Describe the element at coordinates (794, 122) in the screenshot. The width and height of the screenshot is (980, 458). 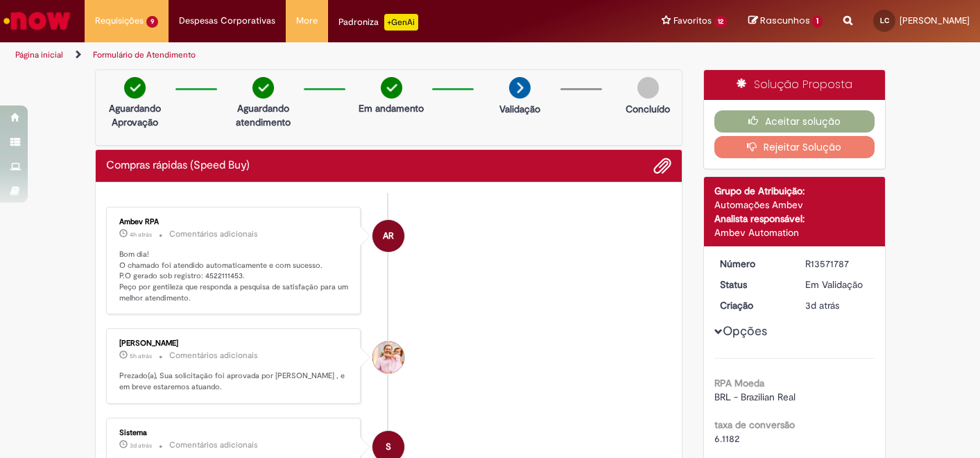
I see `button: Aceitar solução` at that location.